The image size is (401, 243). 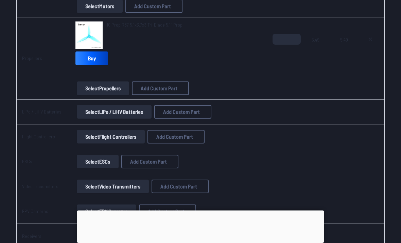 What do you see at coordinates (111, 137) in the screenshot?
I see `button: SelectFlight Controllers` at bounding box center [111, 137].